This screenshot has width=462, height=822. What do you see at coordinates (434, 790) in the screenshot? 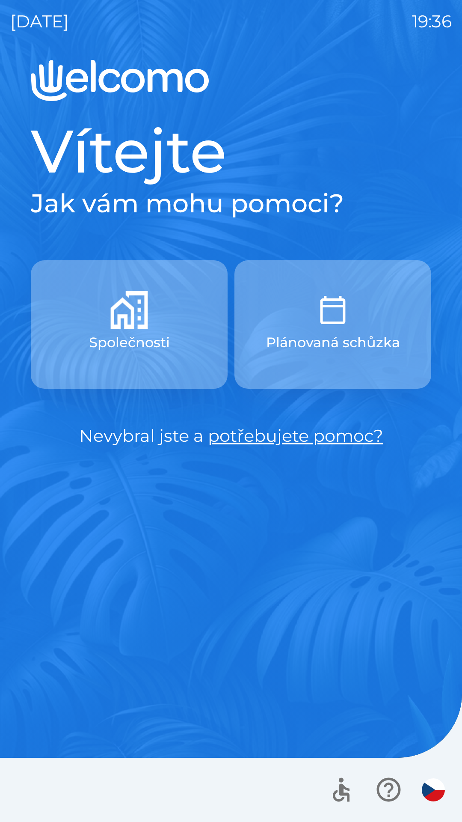
I see `img: cs flag` at bounding box center [434, 790].